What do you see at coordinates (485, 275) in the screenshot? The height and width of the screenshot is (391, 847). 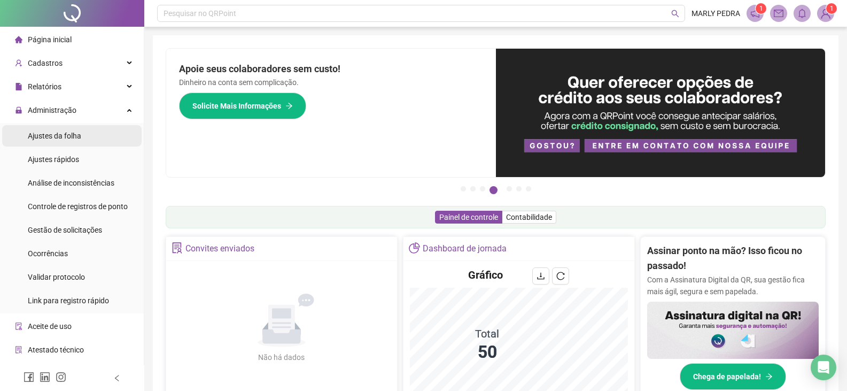 I see `h4: Gráfico` at bounding box center [485, 275].